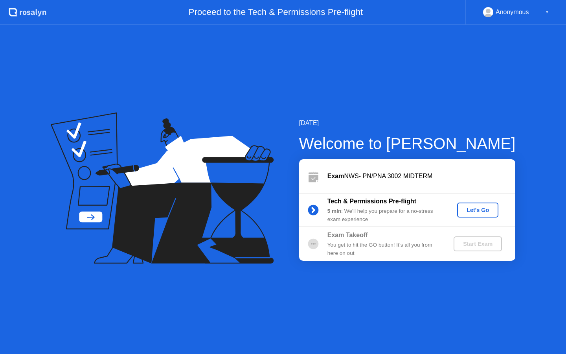 The width and height of the screenshot is (566, 354). What do you see at coordinates (336, 176) in the screenshot?
I see `b: Exam` at bounding box center [336, 176].